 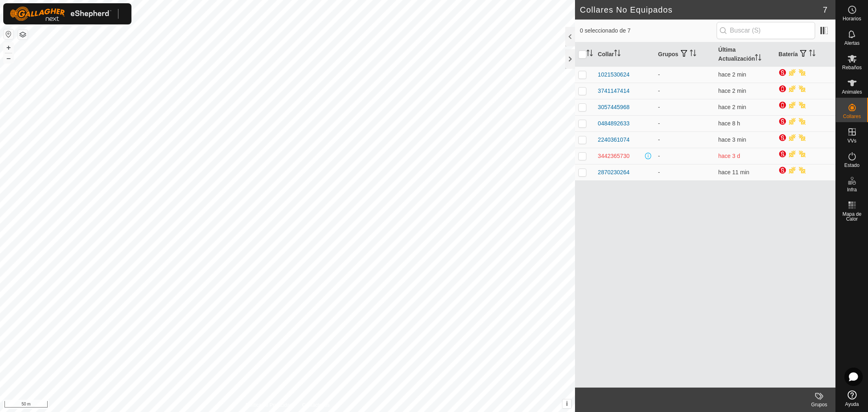 What do you see at coordinates (614, 123) in the screenshot?
I see `div: 0484892633` at bounding box center [614, 123].